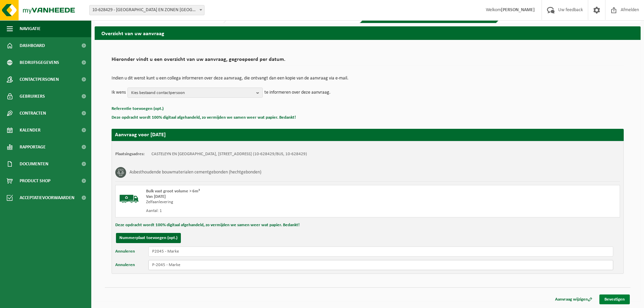 This screenshot has height=308, width=644. I want to click on input: Uw referentie voor deze aanvraag, so click(380, 252).